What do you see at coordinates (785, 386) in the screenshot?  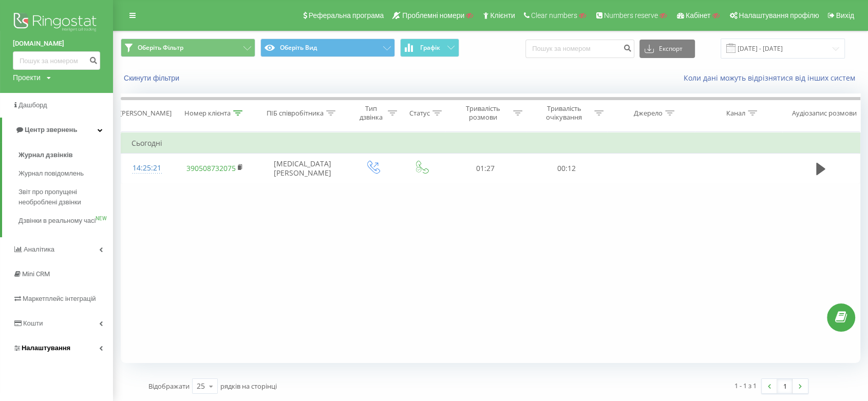 I see `a: 1` at bounding box center [785, 386].